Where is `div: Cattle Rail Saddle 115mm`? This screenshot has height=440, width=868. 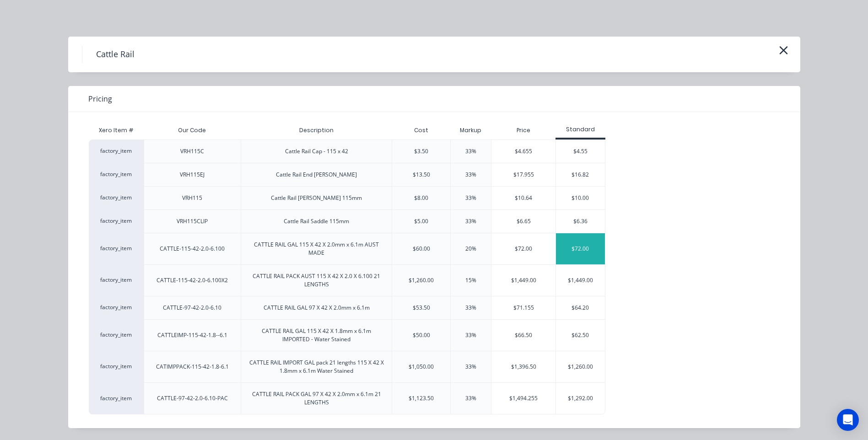 div: Cattle Rail Saddle 115mm is located at coordinates (316, 221).